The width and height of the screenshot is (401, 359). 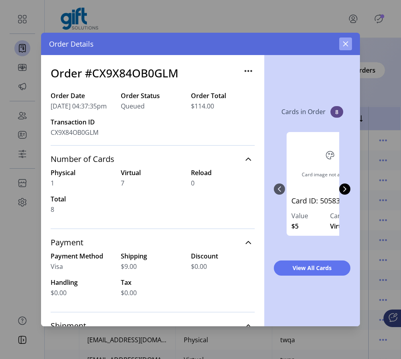 What do you see at coordinates (57, 266) in the screenshot?
I see `span: Visa` at bounding box center [57, 266].